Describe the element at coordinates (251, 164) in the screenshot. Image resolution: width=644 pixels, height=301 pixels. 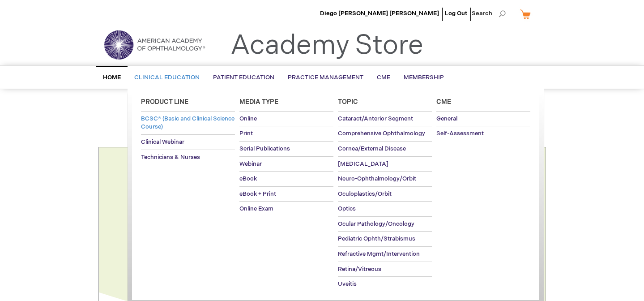
I see `span: Webinar` at that location.